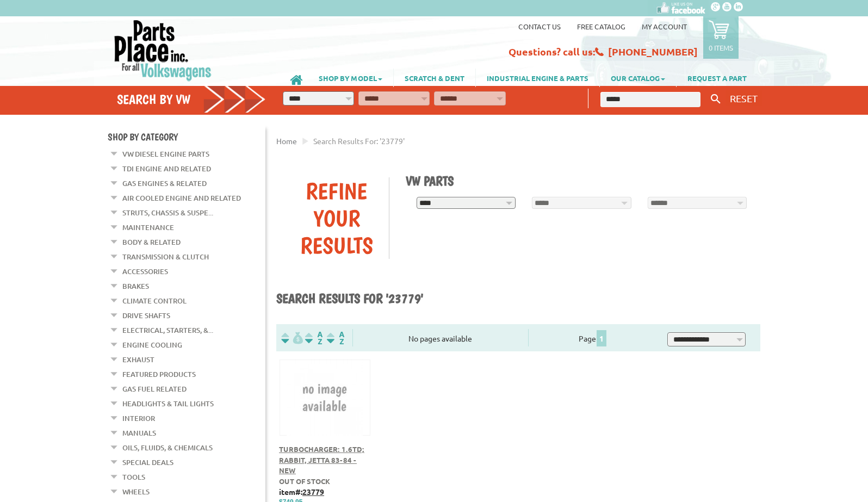 This screenshot has width=868, height=502. I want to click on a: OUR CATALOG, so click(638, 78).